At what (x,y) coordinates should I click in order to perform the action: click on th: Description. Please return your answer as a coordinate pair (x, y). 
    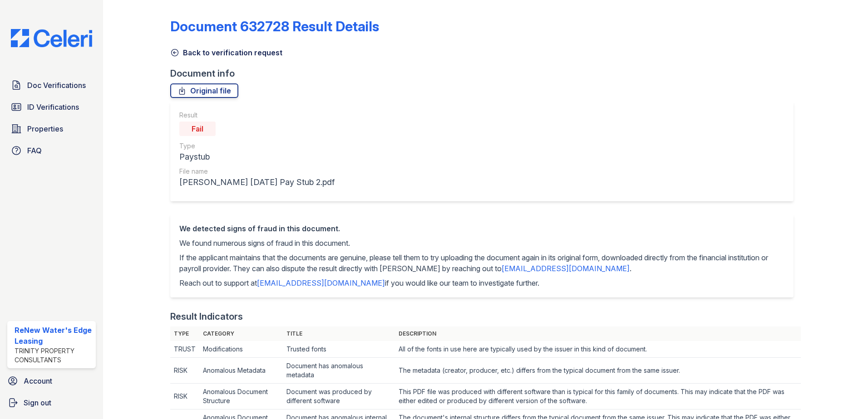
    Looking at the image, I should click on (598, 334).